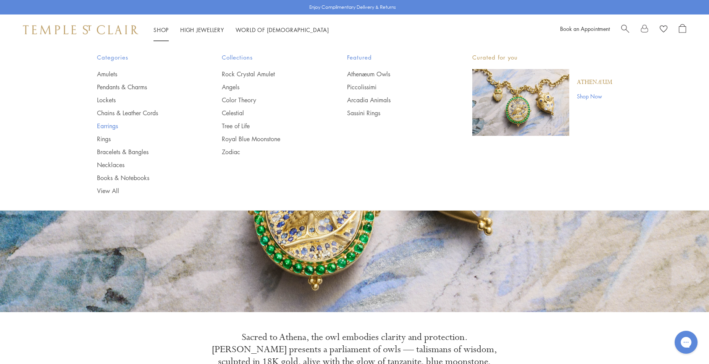 This screenshot has height=364, width=709. What do you see at coordinates (81, 30) in the screenshot?
I see `img: Temple St. Clair` at bounding box center [81, 30].